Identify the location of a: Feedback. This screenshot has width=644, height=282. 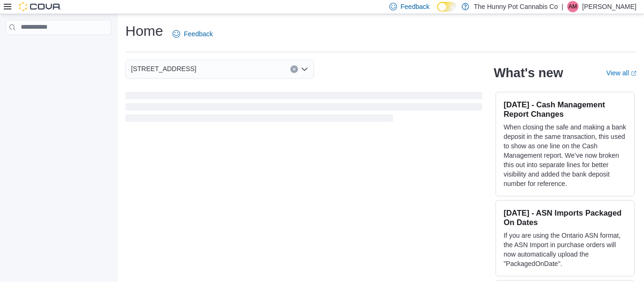
(193, 34).